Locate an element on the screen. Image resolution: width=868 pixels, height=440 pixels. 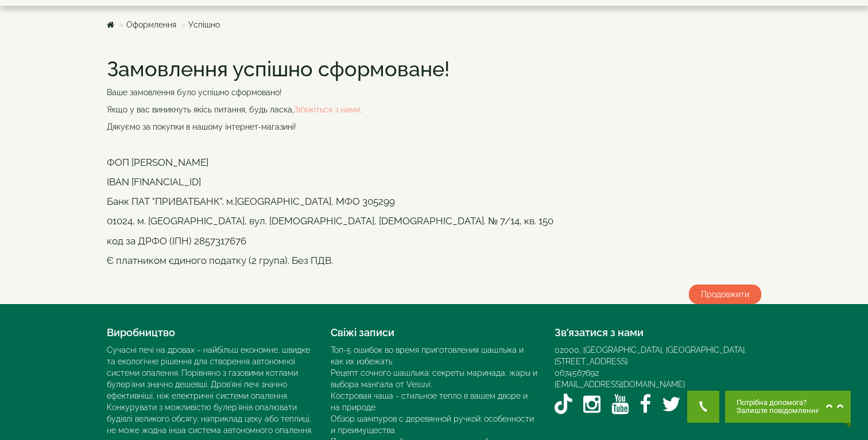
a: Оформлення is located at coordinates (151, 25).